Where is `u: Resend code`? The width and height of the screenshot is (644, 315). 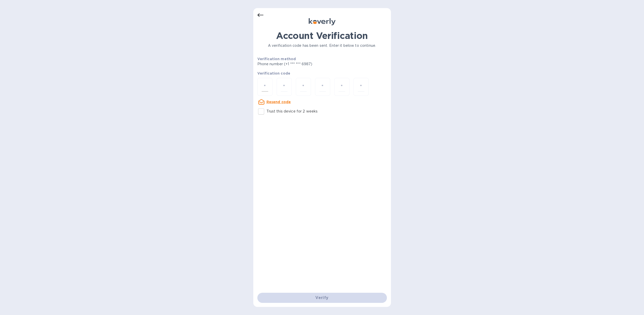
u: Resend code is located at coordinates (279, 102).